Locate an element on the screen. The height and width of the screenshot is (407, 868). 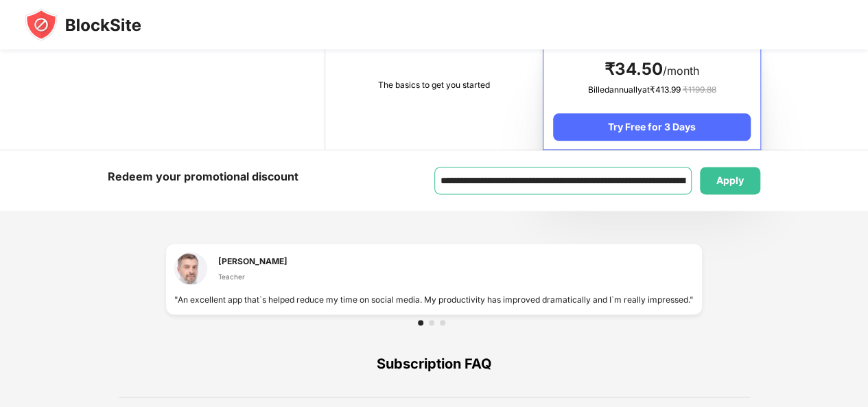
div: The basics to get you started is located at coordinates (433, 85).